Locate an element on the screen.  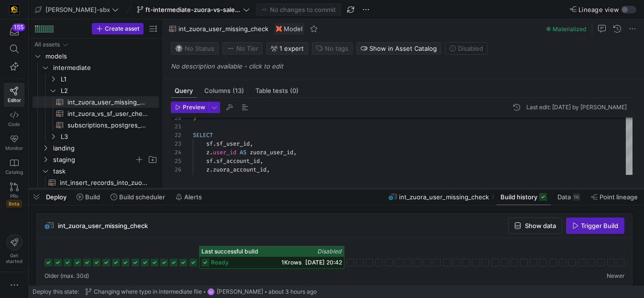
div: 27 is located at coordinates (176, 179).